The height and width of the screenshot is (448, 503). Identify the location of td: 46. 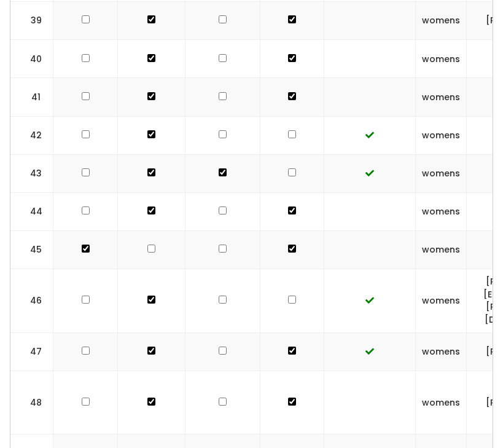
(32, 301).